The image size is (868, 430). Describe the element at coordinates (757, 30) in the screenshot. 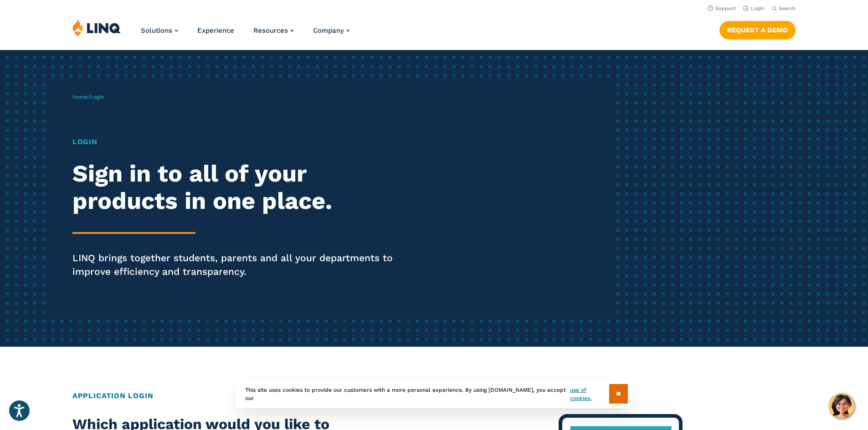

I see `a: Request a Demo` at that location.